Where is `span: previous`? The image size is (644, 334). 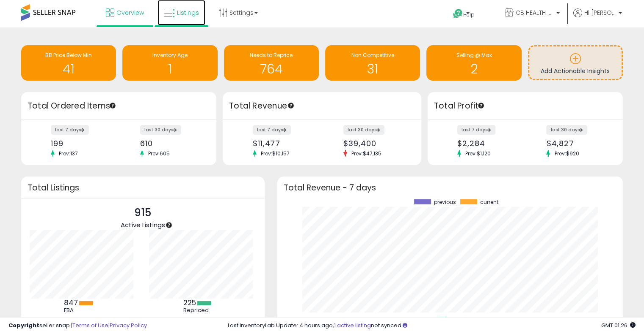 span: previous is located at coordinates (444, 202).